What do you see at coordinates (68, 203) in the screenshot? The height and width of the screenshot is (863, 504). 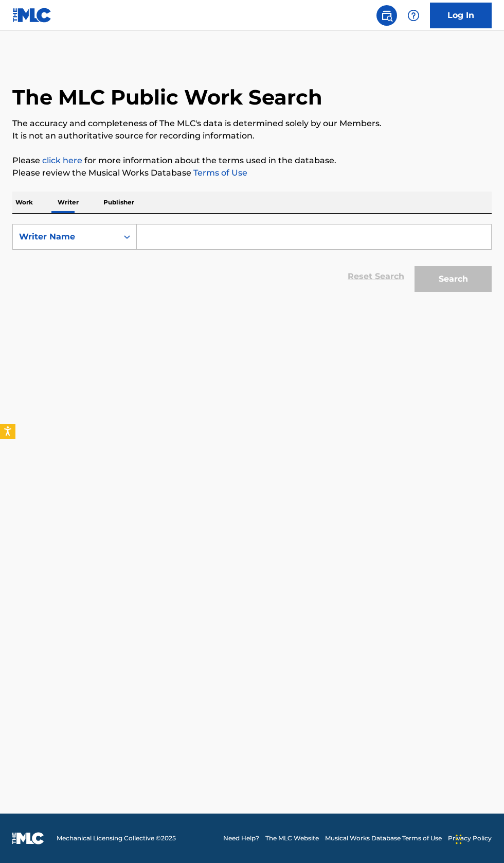 I see `p: Writer` at bounding box center [68, 203].